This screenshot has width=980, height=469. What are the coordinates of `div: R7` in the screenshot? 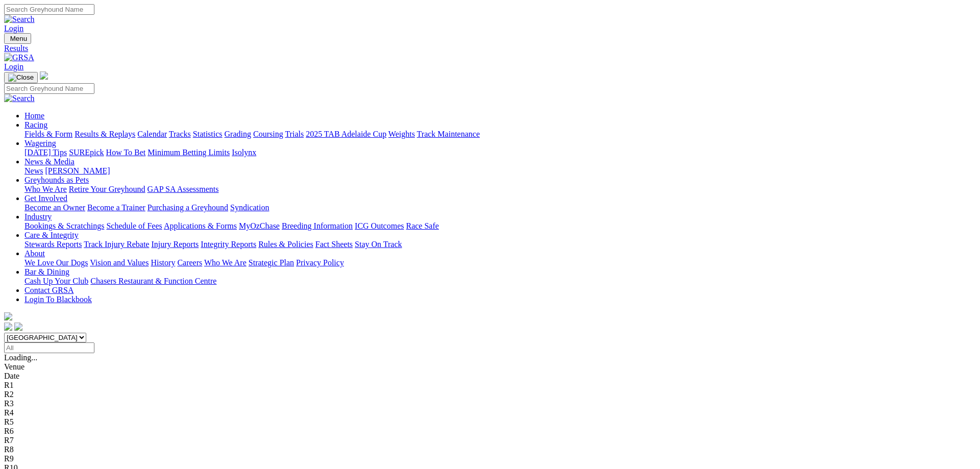 It's located at (490, 441).